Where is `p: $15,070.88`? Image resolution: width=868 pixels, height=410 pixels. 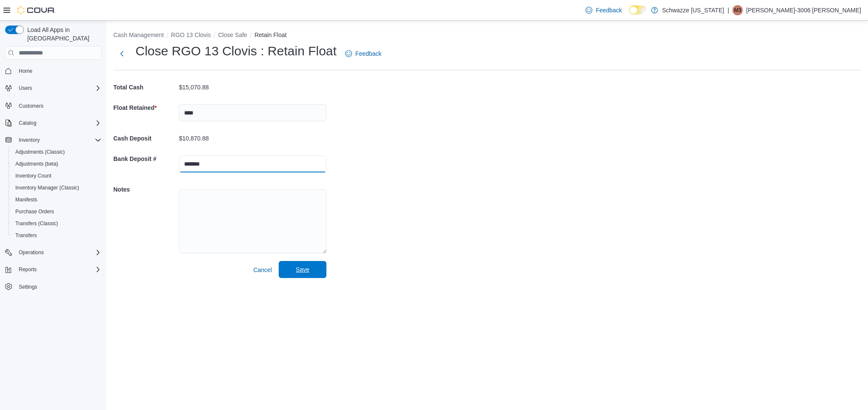
p: $15,070.88 is located at coordinates (194, 88).